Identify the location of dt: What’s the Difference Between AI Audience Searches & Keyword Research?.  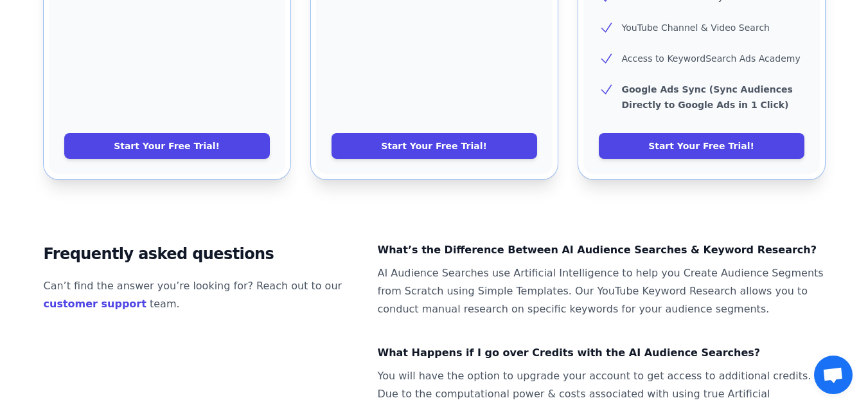
(601, 250).